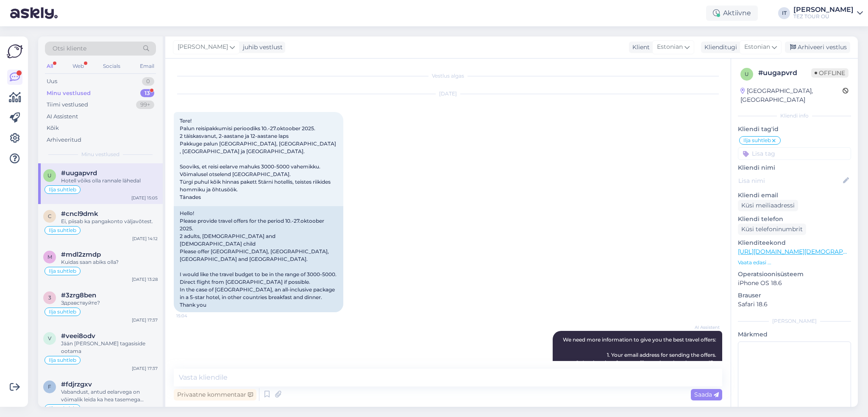 Image resolution: width=868 pixels, height=417 pixels. What do you see at coordinates (795, 242) in the screenshot?
I see `p: Klienditeekond` at bounding box center [795, 242].